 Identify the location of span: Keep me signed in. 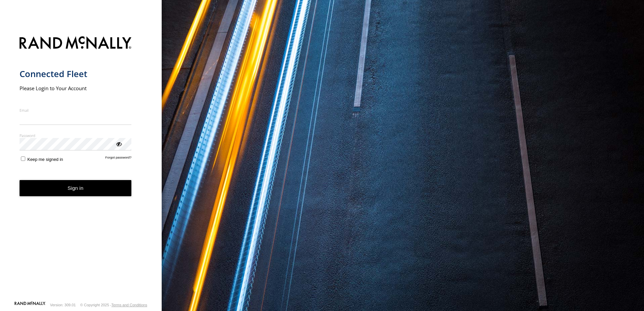
(45, 159).